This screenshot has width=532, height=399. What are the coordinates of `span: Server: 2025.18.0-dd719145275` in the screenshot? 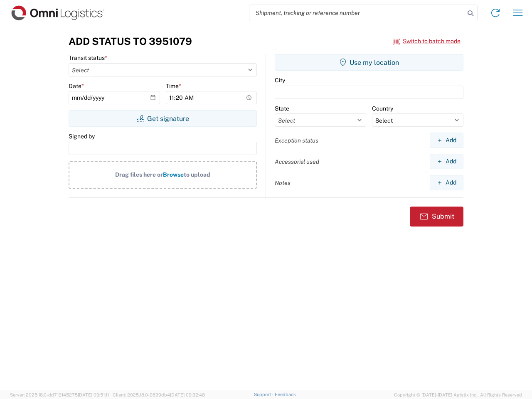 It's located at (59, 395).